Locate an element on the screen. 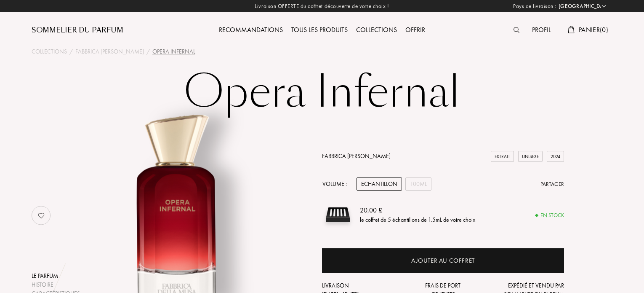 This screenshot has height=293, width=644. div: Echantillon is located at coordinates (379, 184).